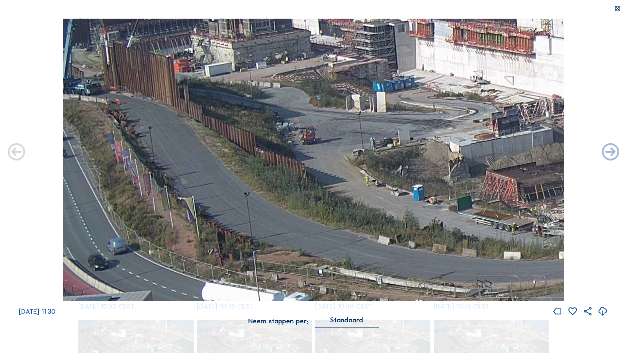 This screenshot has height=353, width=627. Describe the element at coordinates (278, 321) in the screenshot. I see `div: Neem stappen per:` at that location.